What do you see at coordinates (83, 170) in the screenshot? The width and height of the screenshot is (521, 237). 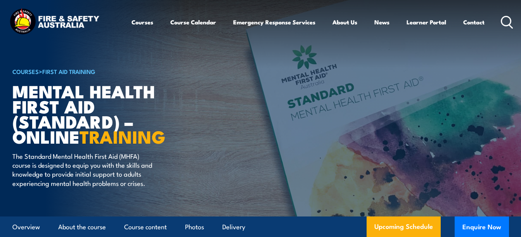 I see `p: The Standard Mental Health First Aid (MHFA) course is designed to equip you with the skills and k...` at bounding box center [83, 170].